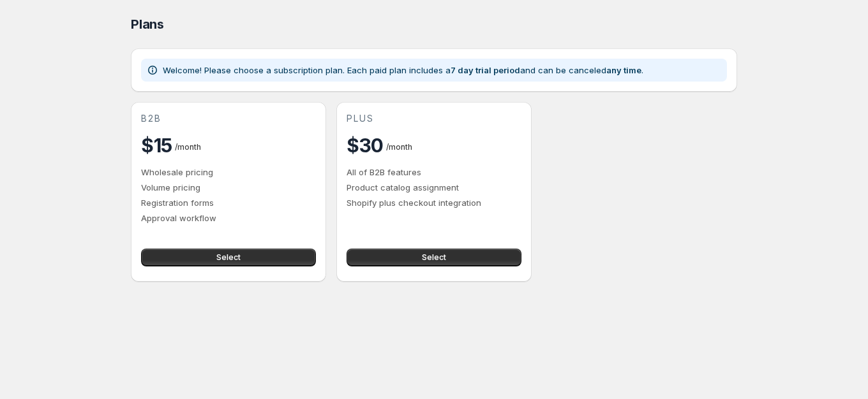  What do you see at coordinates (434, 203) in the screenshot?
I see `p: Shopify plus checkout integration` at bounding box center [434, 203].